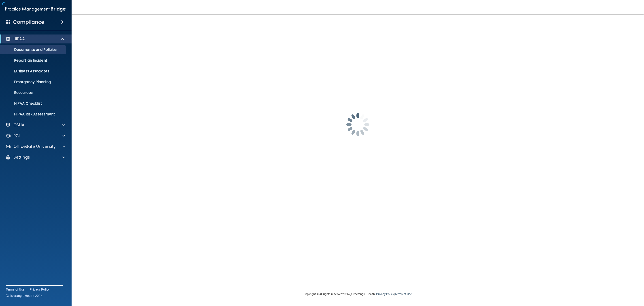  I want to click on img: PMB logo, so click(36, 9).